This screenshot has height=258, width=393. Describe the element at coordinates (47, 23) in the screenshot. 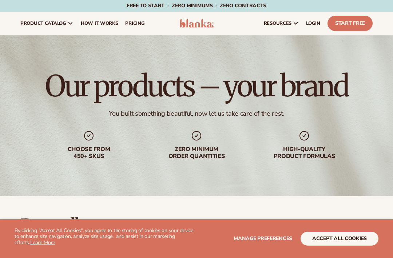

I see `a: product catalog` at that location.